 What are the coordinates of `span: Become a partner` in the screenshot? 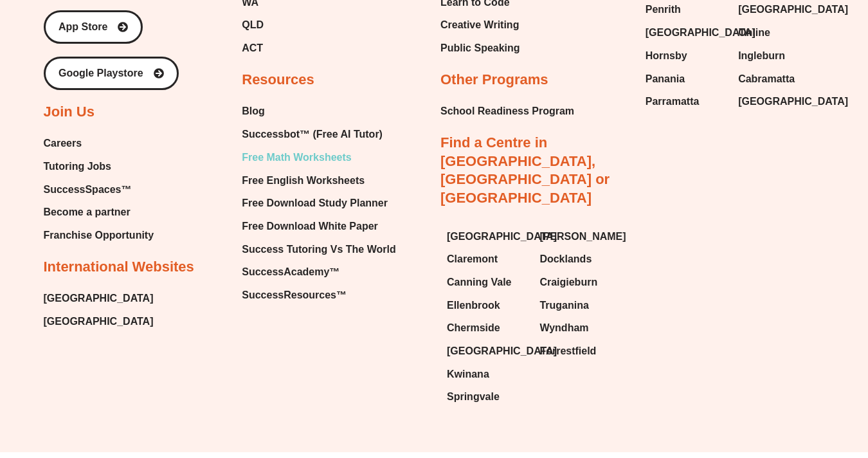 It's located at (87, 212).